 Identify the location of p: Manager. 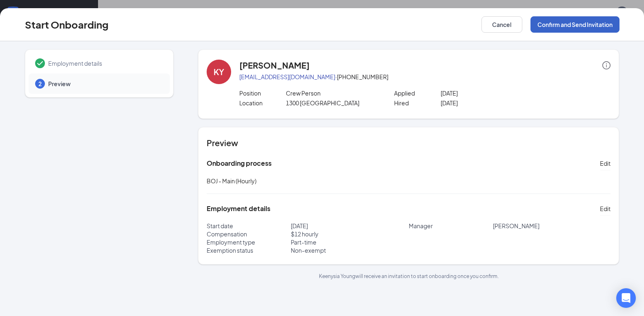
(451, 226).